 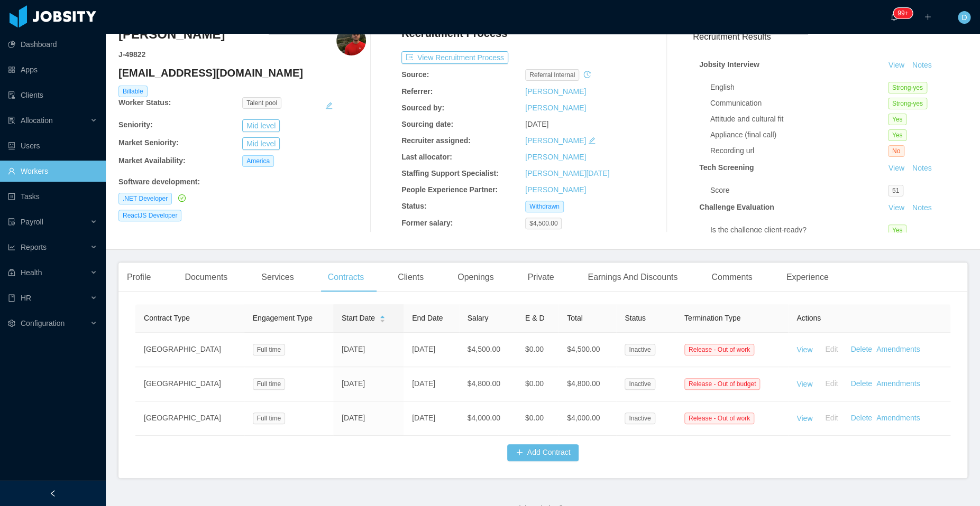 What do you see at coordinates (144, 103) in the screenshot?
I see `b: Worker Status:` at bounding box center [144, 103].